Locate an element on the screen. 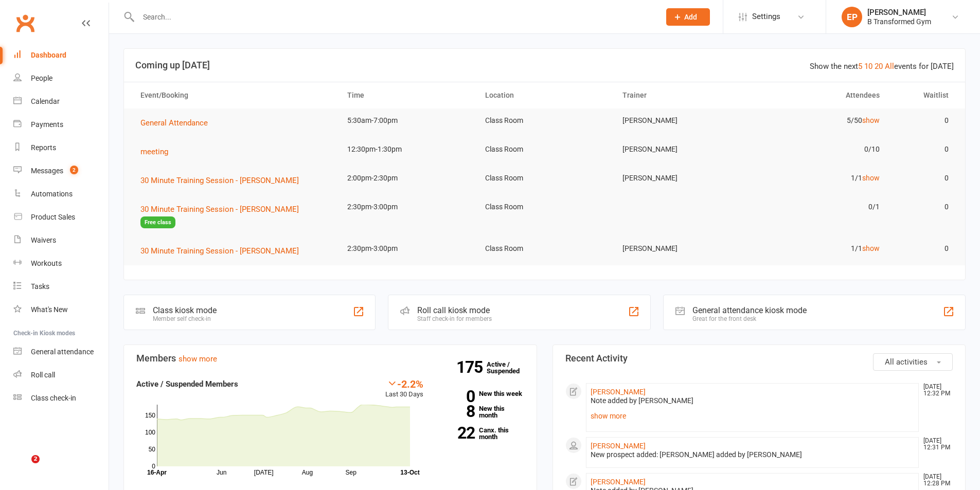  a: People is located at coordinates (61, 78).